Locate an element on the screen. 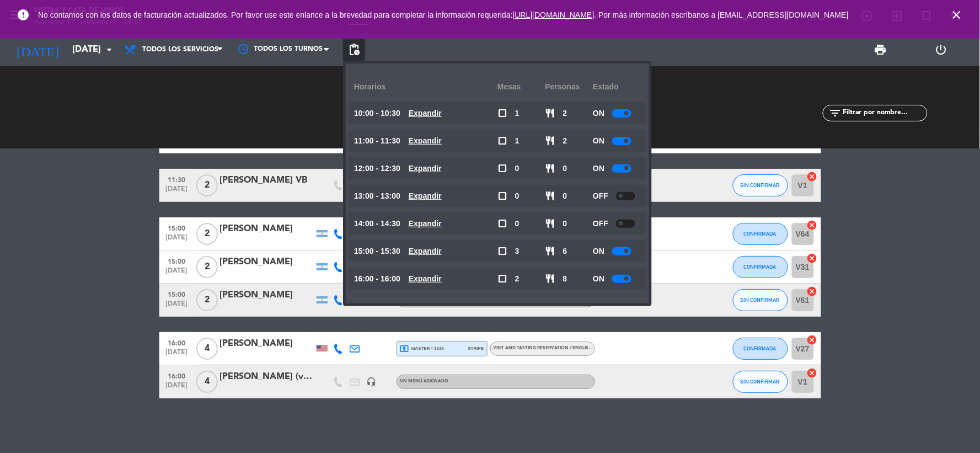  span: 16:00 - 16:00 is located at coordinates (377, 279).